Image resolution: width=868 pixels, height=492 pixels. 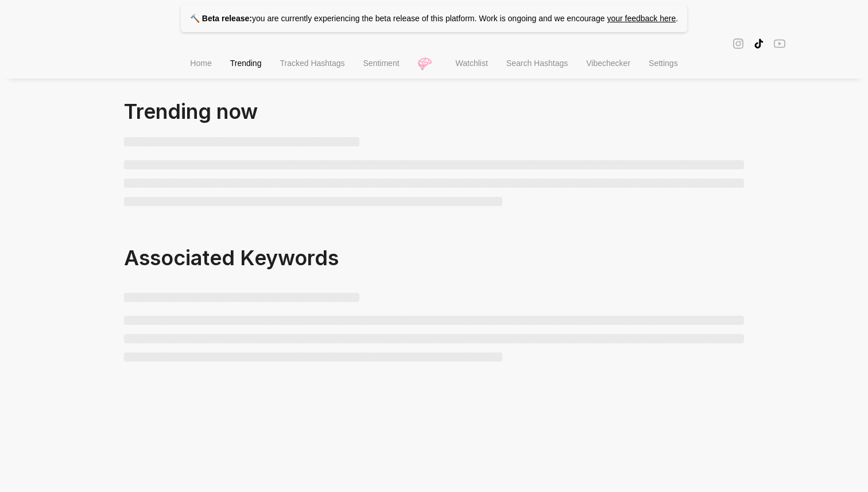 I want to click on span: Sentiment, so click(x=381, y=63).